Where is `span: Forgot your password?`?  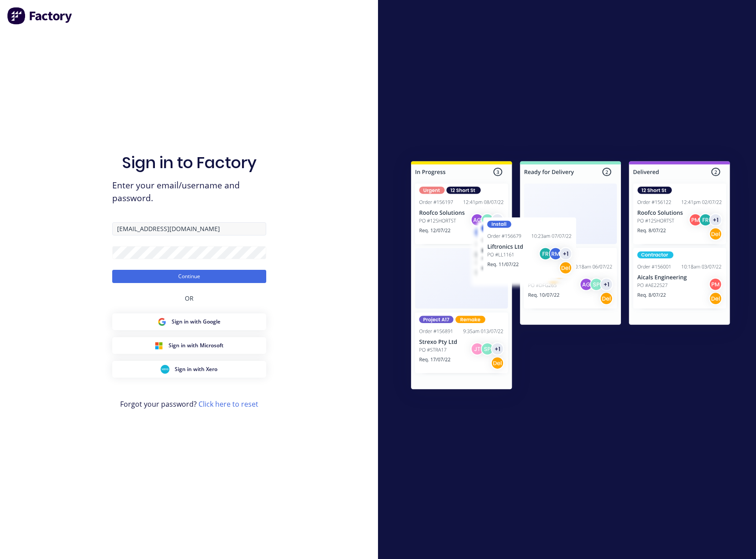 span: Forgot your password? is located at coordinates (189, 404).